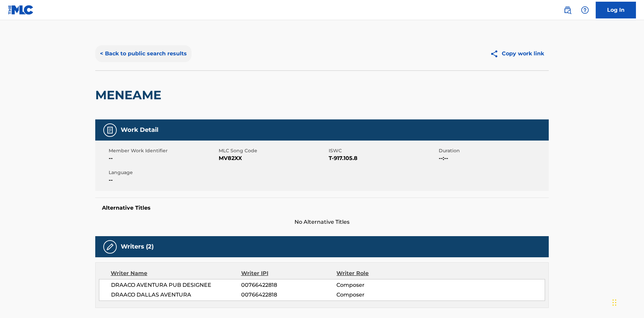 This screenshot has width=644, height=318. I want to click on div: Drag, so click(614, 302).